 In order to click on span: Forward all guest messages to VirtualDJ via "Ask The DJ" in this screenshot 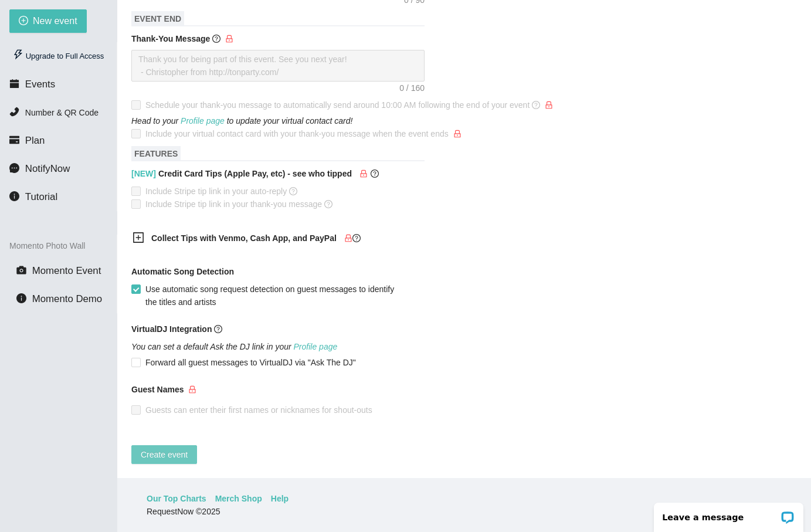, I will do `click(251, 362)`.